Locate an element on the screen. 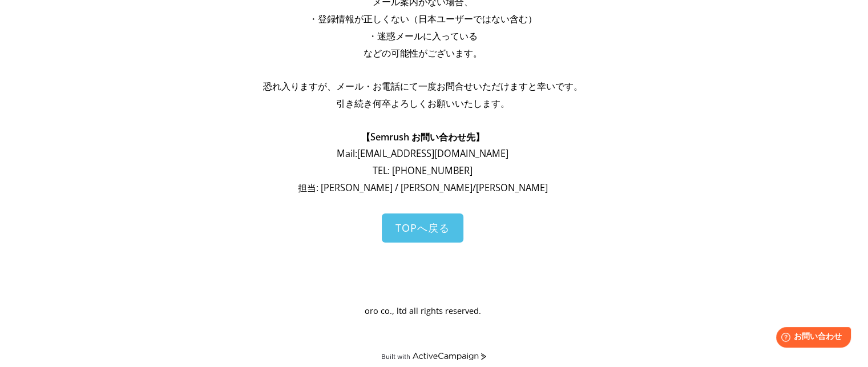 This screenshot has height=367, width=868. span: oro co., ltd all rights reserved. is located at coordinates (423, 311).